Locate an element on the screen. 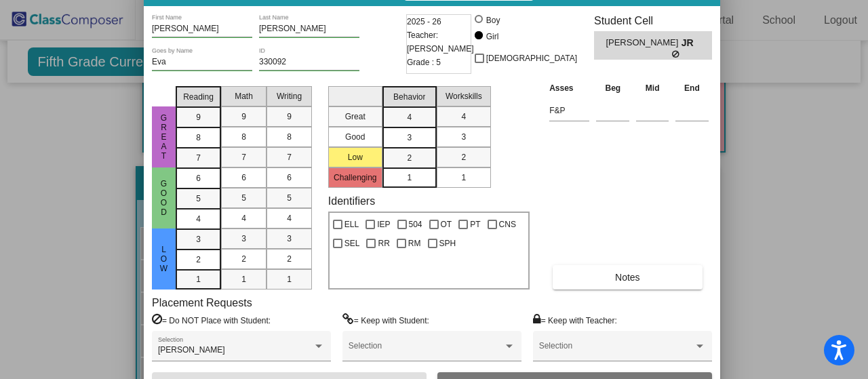  span: Low is located at coordinates (164, 259).